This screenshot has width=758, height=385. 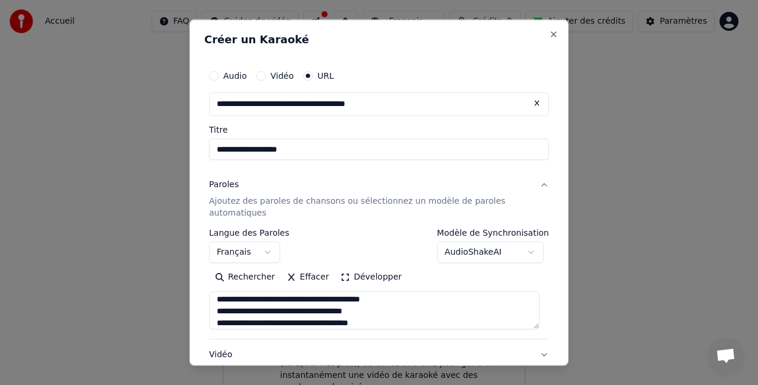 I want to click on label: Langue des Paroles, so click(x=249, y=232).